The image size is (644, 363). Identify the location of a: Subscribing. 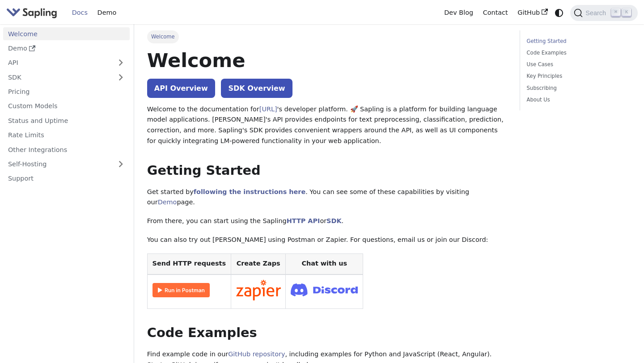
(577, 88).